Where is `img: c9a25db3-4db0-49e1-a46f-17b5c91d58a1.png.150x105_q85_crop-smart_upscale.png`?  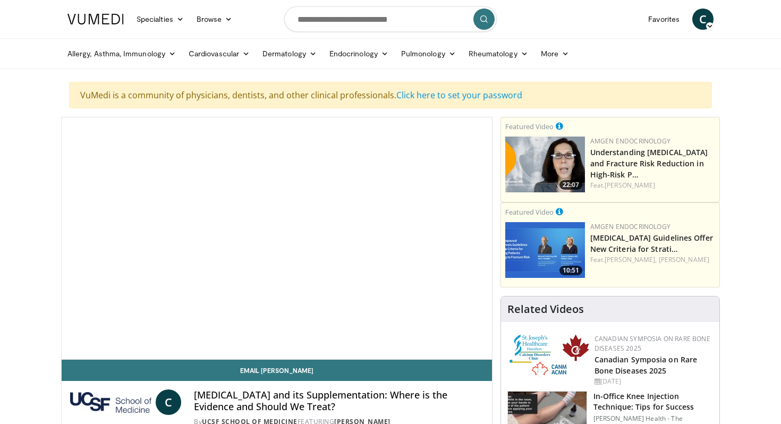 img: c9a25db3-4db0-49e1-a46f-17b5c91d58a1.png.150x105_q85_crop-smart_upscale.png is located at coordinates (545, 164).